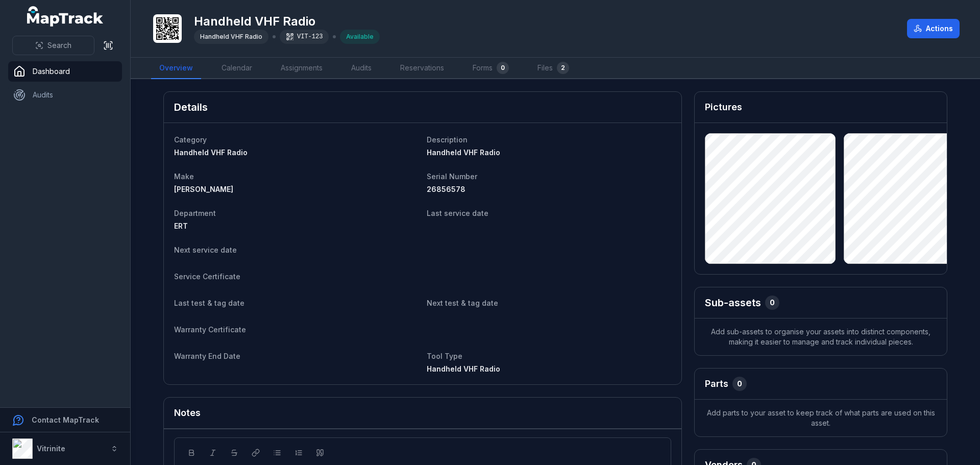 This screenshot has width=980, height=465. What do you see at coordinates (717, 384) in the screenshot?
I see `h3: Parts` at bounding box center [717, 384].